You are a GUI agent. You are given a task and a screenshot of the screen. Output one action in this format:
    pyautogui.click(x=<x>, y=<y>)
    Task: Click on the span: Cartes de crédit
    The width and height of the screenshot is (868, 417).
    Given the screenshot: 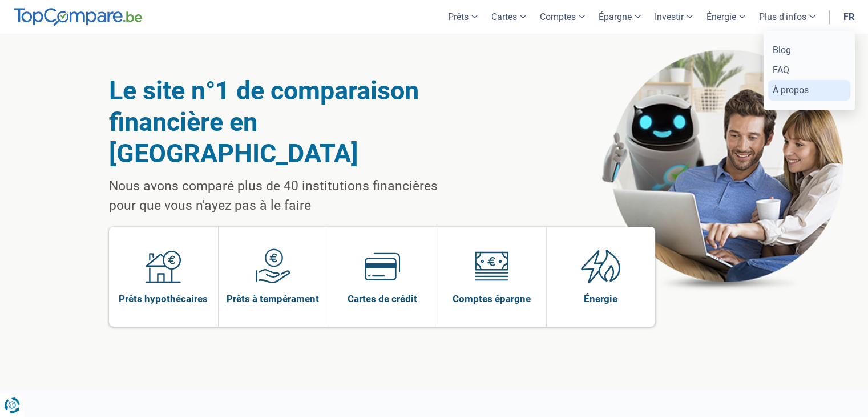 What is the action you would take?
    pyautogui.click(x=383, y=298)
    